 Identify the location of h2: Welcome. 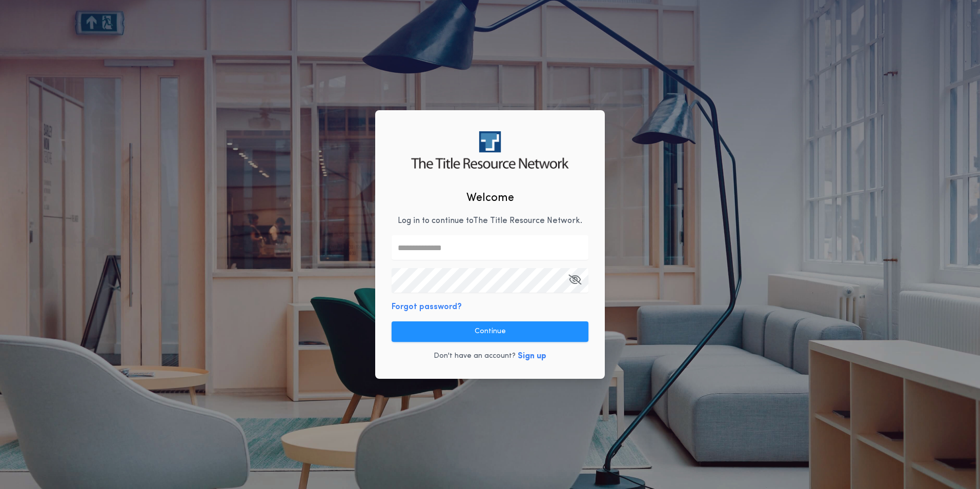
(490, 198).